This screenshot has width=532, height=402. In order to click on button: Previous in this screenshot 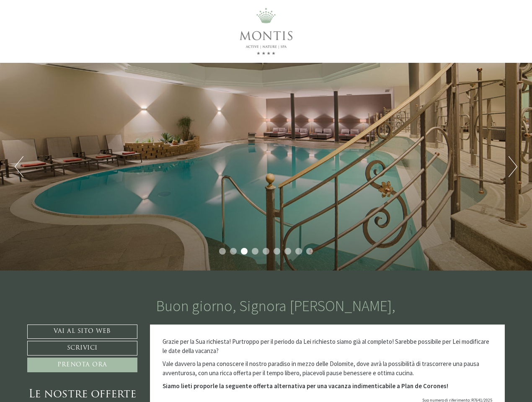, I will do `click(19, 167)`.